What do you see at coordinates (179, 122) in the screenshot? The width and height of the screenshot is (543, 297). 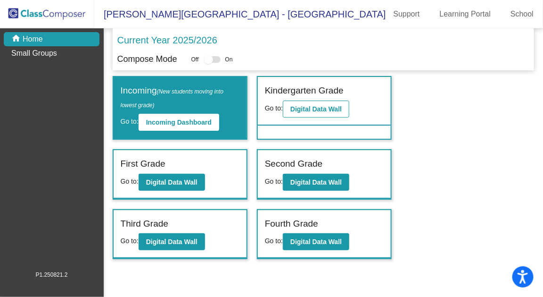 I see `b: Incoming Dashboard` at bounding box center [179, 122].